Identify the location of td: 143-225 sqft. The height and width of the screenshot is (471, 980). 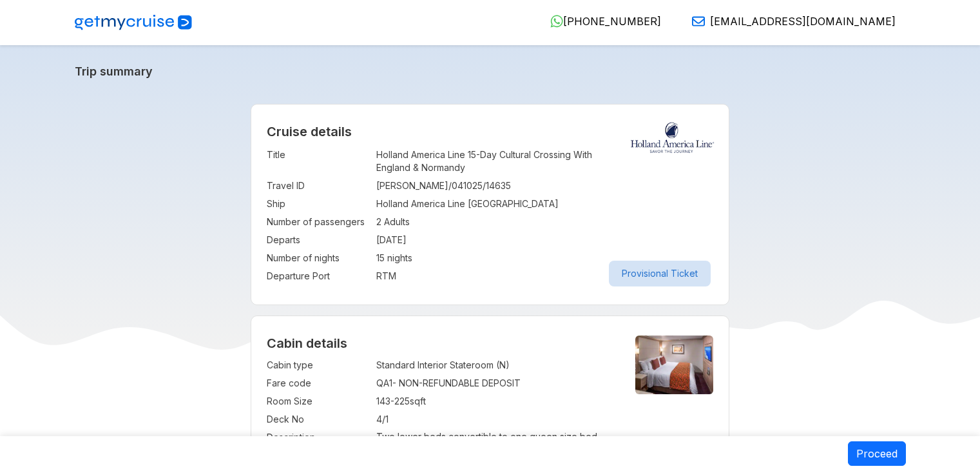
(494, 401).